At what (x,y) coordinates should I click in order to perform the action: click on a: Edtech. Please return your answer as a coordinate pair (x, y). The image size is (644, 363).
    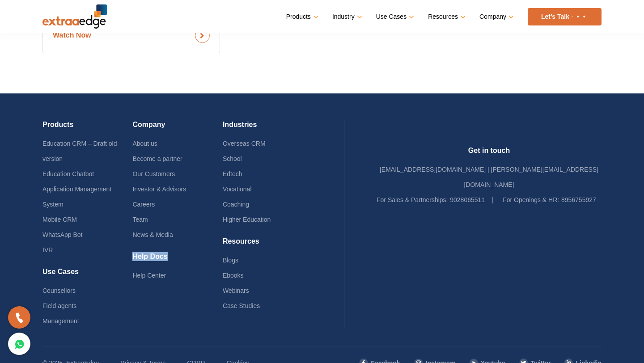
    Looking at the image, I should click on (233, 174).